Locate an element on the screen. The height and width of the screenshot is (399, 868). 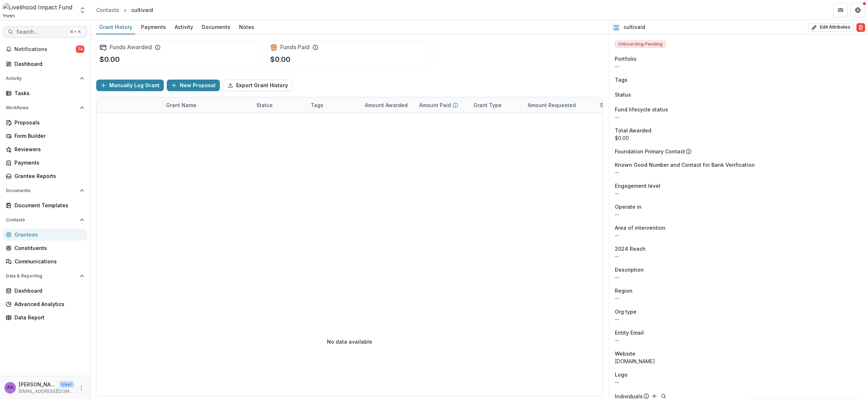
a: Tasks is located at coordinates (45, 93).